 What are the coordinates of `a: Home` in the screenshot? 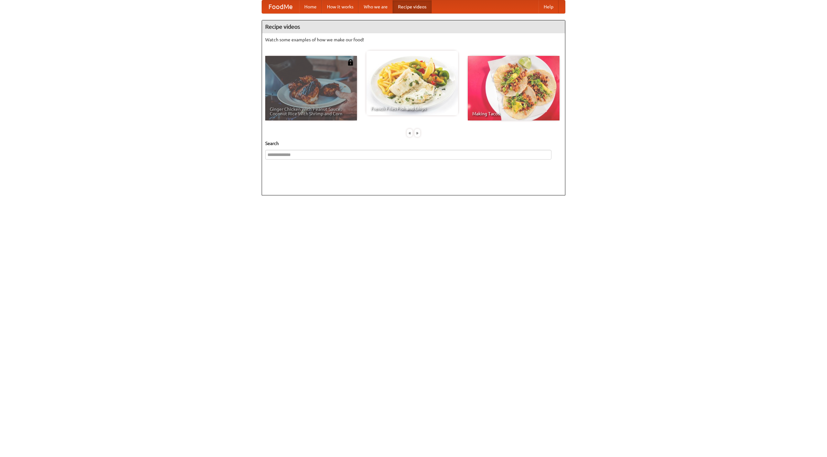 It's located at (311, 7).